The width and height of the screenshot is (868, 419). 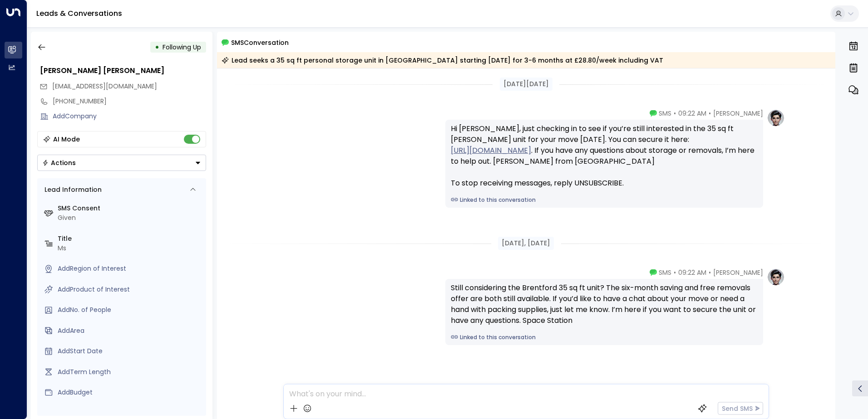 I want to click on div: Still considering the Brentford 35 sq ft unit? The six-month saving and free removals offer are b..., so click(x=604, y=304).